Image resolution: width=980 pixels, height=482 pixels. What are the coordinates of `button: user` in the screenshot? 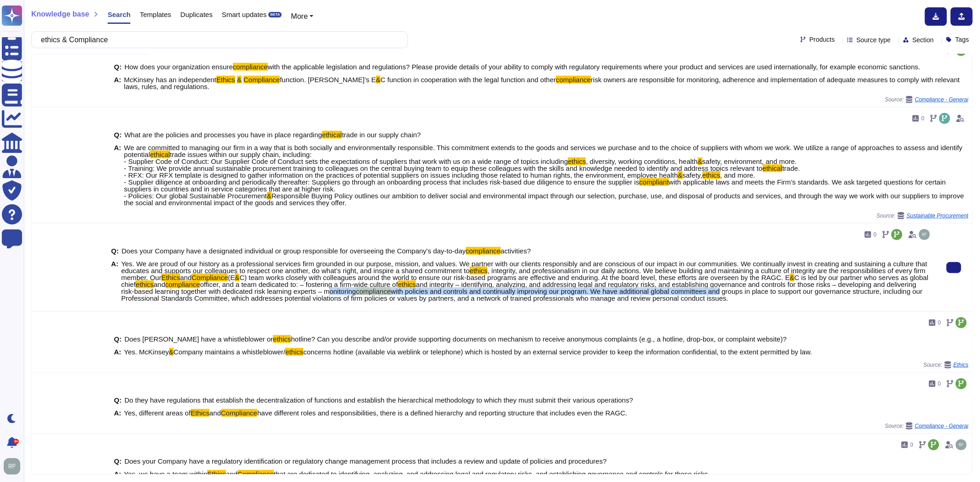 It's located at (14, 467).